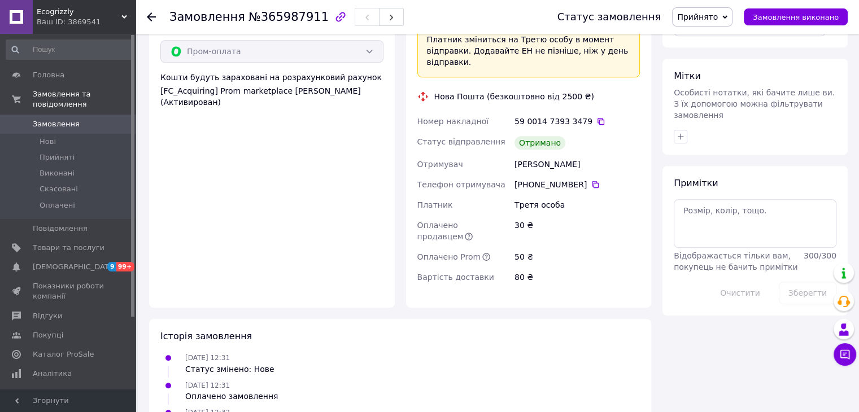 This screenshot has width=859, height=412. I want to click on input: Пошук, so click(69, 50).